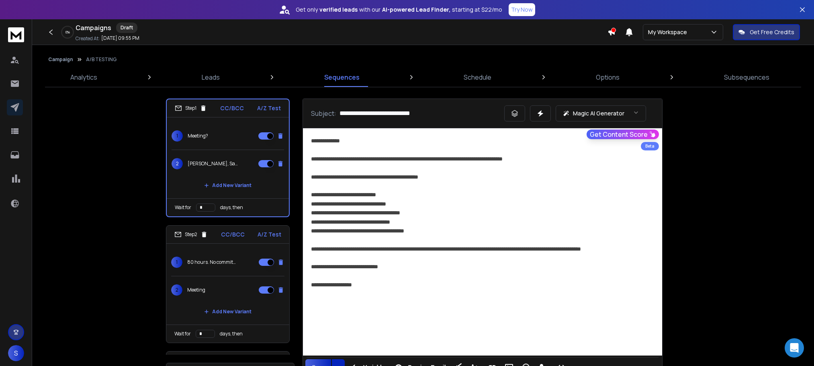 The image size is (814, 366). What do you see at coordinates (198, 136) in the screenshot?
I see `p: Meeting?` at bounding box center [198, 136].